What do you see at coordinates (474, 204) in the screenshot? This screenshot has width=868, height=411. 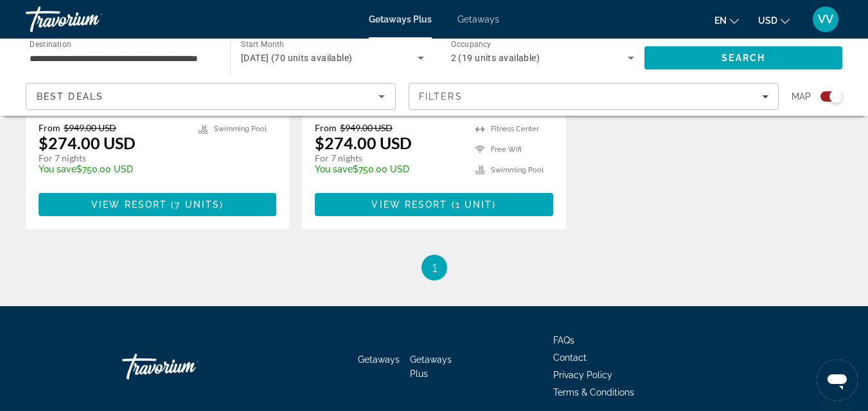 I see `span: 1 unit` at bounding box center [474, 204].